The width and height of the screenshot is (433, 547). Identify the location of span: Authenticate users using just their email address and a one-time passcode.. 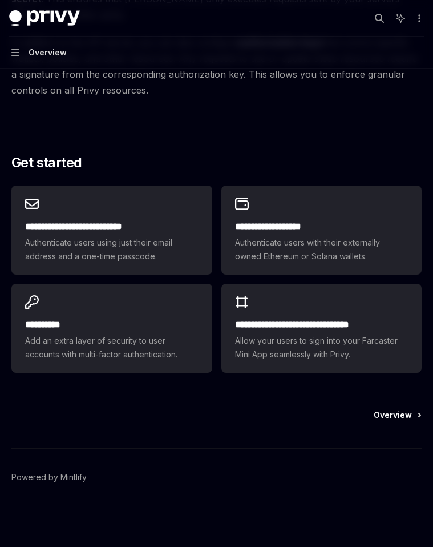
(112, 250).